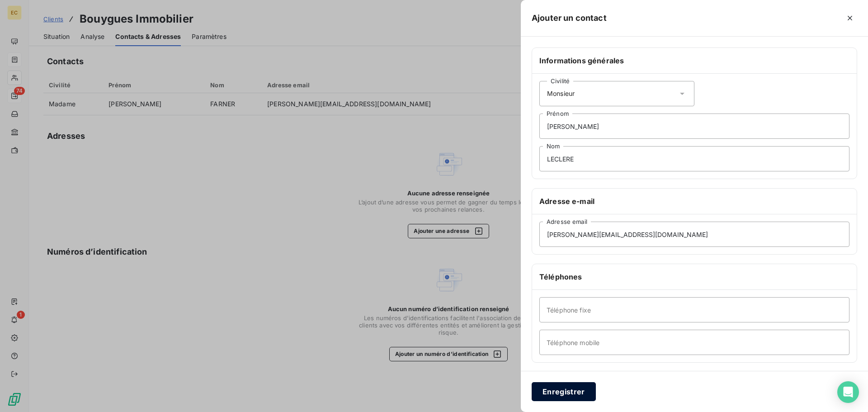 The height and width of the screenshot is (412, 868). Describe the element at coordinates (694, 276) in the screenshot. I see `h6: Téléphones` at that location.